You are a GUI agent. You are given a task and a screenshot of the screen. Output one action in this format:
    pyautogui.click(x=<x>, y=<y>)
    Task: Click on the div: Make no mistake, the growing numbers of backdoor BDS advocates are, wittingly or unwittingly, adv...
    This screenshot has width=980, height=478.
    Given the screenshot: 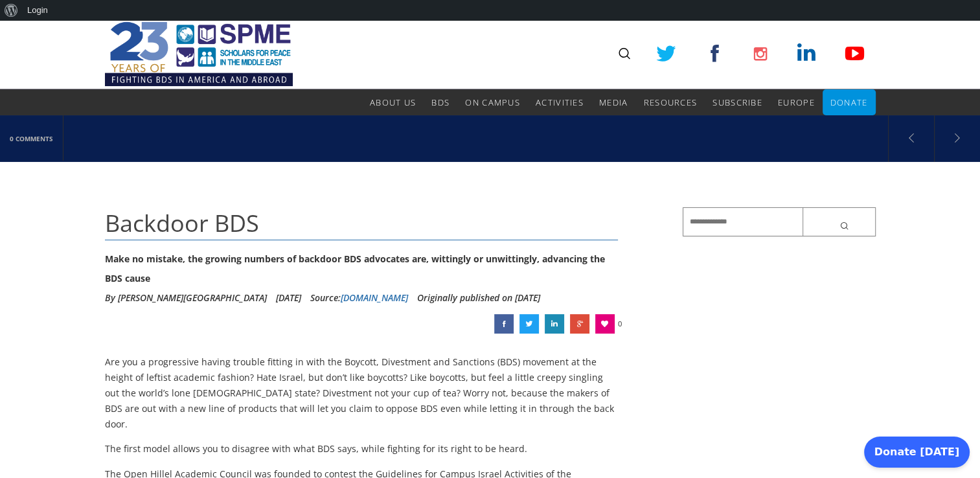 What is the action you would take?
    pyautogui.click(x=361, y=269)
    